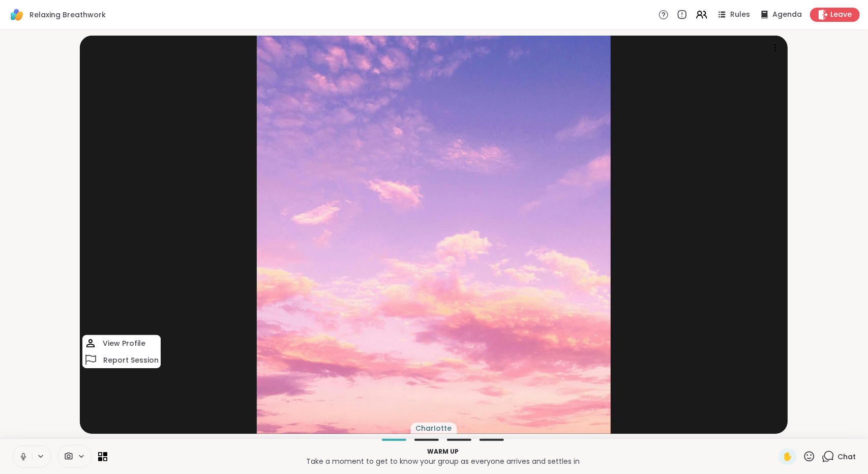 This screenshot has height=474, width=868. I want to click on img: CharIotte, so click(434, 234).